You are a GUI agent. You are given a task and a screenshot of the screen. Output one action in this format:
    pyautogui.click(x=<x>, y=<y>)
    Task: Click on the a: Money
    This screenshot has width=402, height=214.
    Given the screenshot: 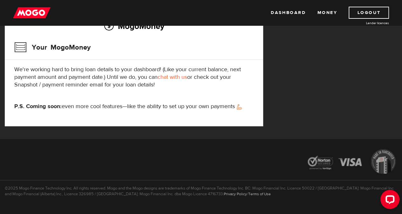 What is the action you would take?
    pyautogui.click(x=327, y=13)
    